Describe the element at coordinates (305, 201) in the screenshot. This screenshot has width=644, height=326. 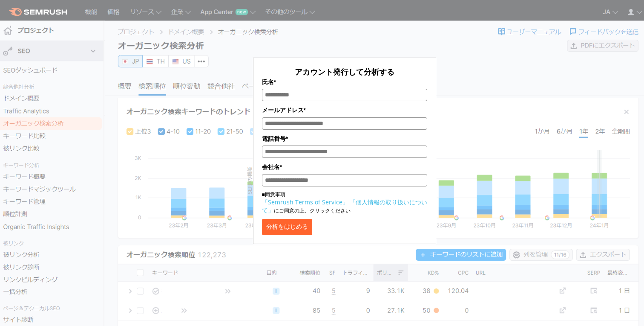
I see `a: 「Semrush Terms of Service」` at that location.